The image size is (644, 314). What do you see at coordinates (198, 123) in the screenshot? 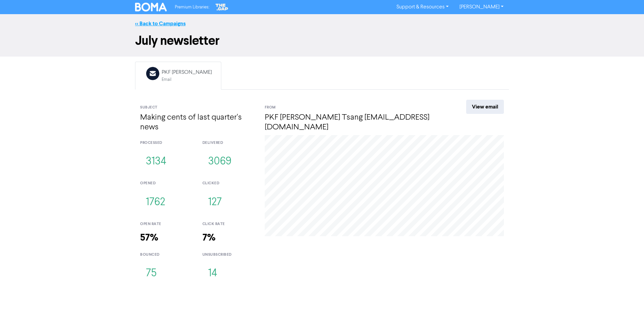
I see `h4: Making cents of last quarter's news` at bounding box center [198, 123].